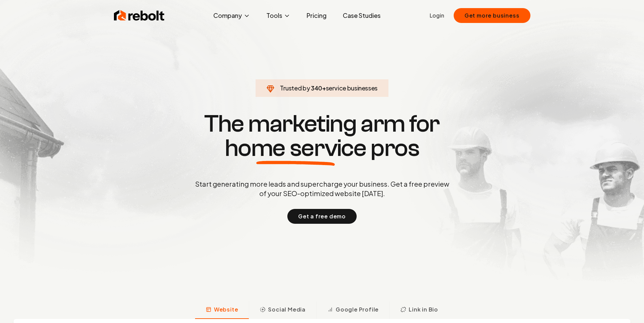  I want to click on button: Link in Bio, so click(419, 310).